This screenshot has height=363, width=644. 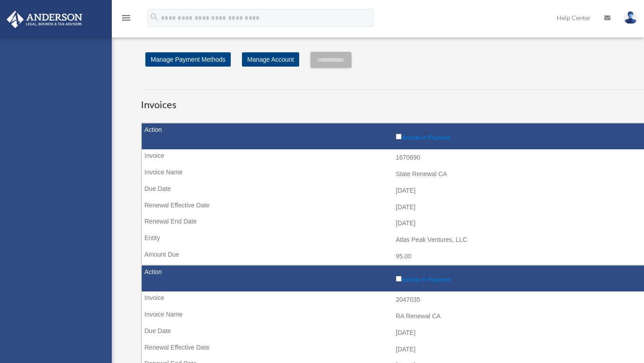 I want to click on a: menu, so click(x=126, y=19).